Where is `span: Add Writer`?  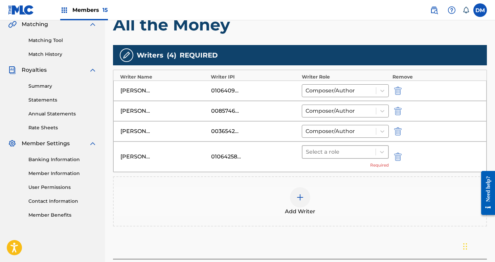
span: Add Writer is located at coordinates (300, 211).